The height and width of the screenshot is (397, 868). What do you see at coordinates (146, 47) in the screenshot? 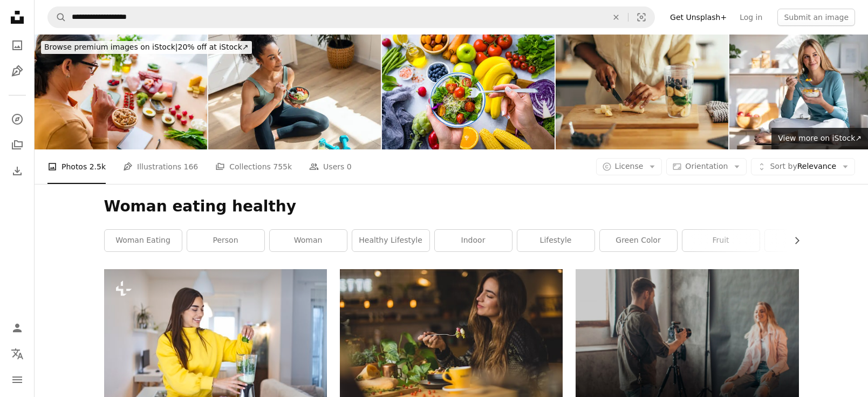
I see `span: 20% off at iStock ↗` at bounding box center [146, 47].